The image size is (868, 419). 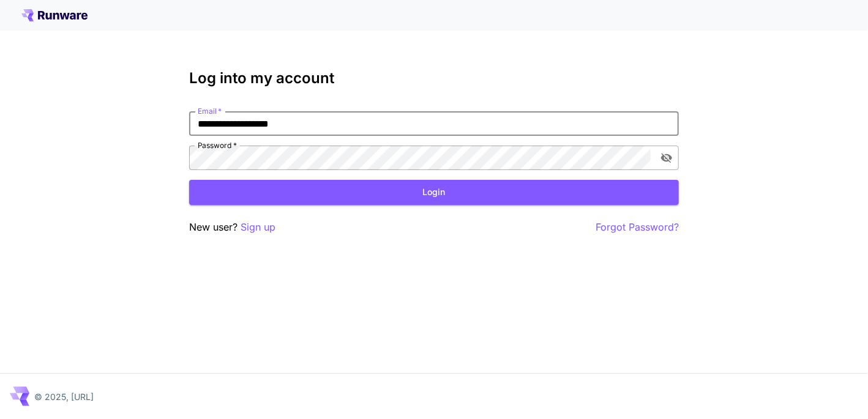 What do you see at coordinates (258, 227) in the screenshot?
I see `p: Sign up` at bounding box center [258, 227].